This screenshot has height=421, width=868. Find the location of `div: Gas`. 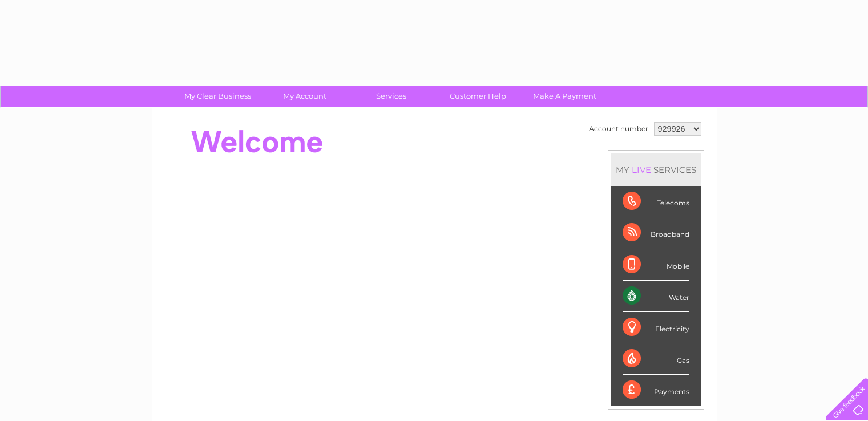

div: Gas is located at coordinates (655, 359).